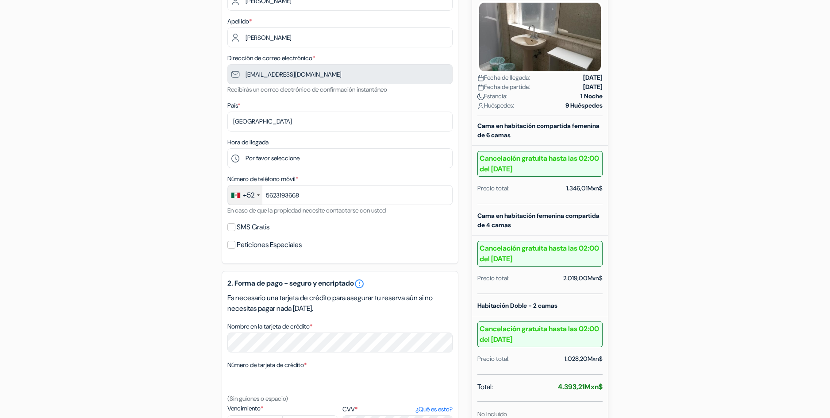  I want to click on strong: 4.393,21Mxn$, so click(580, 386).